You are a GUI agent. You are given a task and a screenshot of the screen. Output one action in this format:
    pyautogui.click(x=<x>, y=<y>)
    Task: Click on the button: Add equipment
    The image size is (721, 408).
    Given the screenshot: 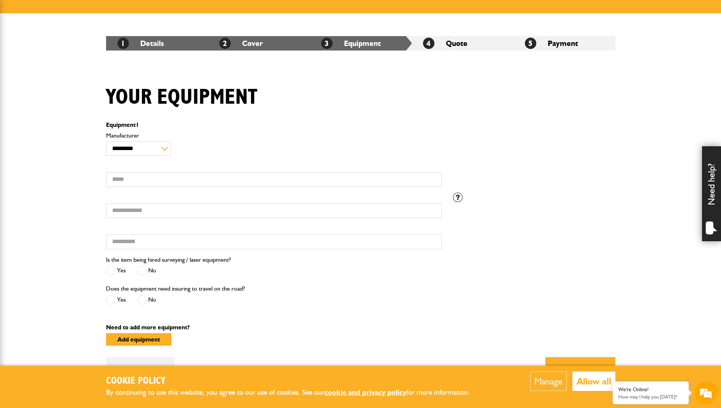 What is the action you would take?
    pyautogui.click(x=139, y=339)
    